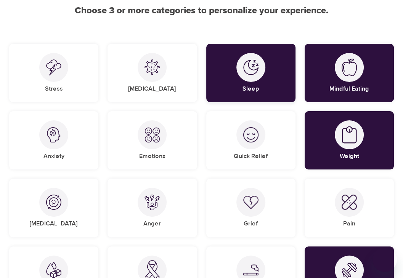  I want to click on h5: Emotions, so click(152, 156).